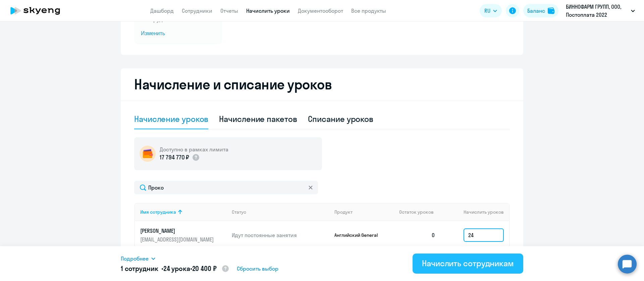  Describe the element at coordinates (322, 84) in the screenshot. I see `h2: Начисление и списание уроков` at that location.